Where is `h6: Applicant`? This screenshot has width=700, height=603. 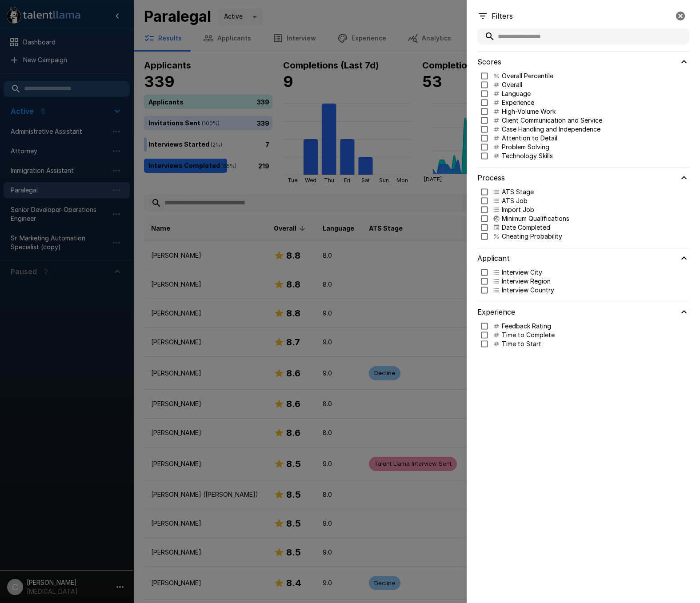 h6: Applicant is located at coordinates (494, 258).